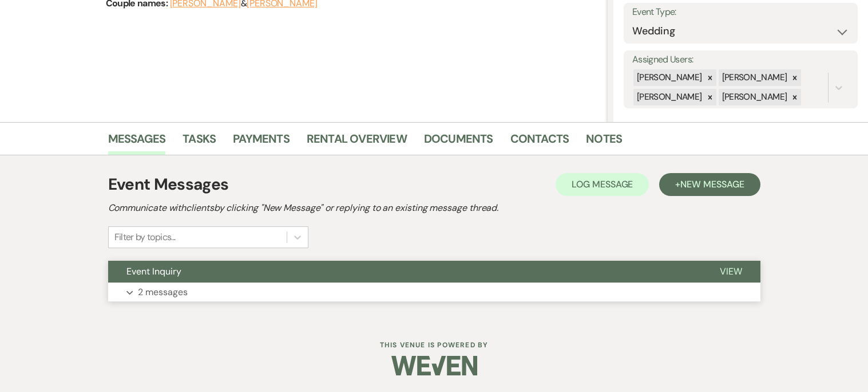  What do you see at coordinates (168, 185) in the screenshot?
I see `h1: Event Messages` at bounding box center [168, 185].